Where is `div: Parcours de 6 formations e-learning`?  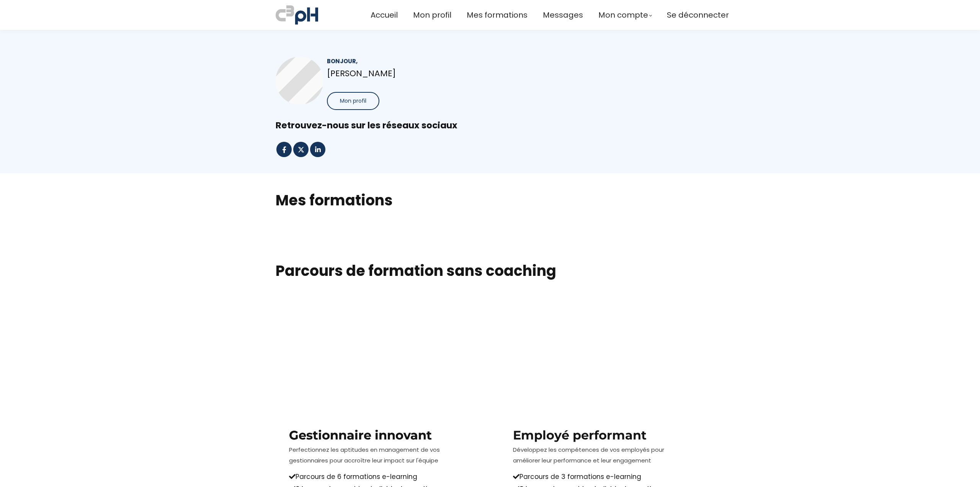 div: Parcours de 6 formations e-learning is located at coordinates (378, 476).